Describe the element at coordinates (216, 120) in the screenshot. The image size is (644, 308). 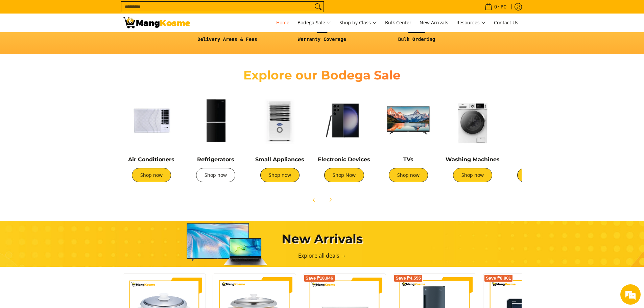
I see `img: Refrigerators` at that location.